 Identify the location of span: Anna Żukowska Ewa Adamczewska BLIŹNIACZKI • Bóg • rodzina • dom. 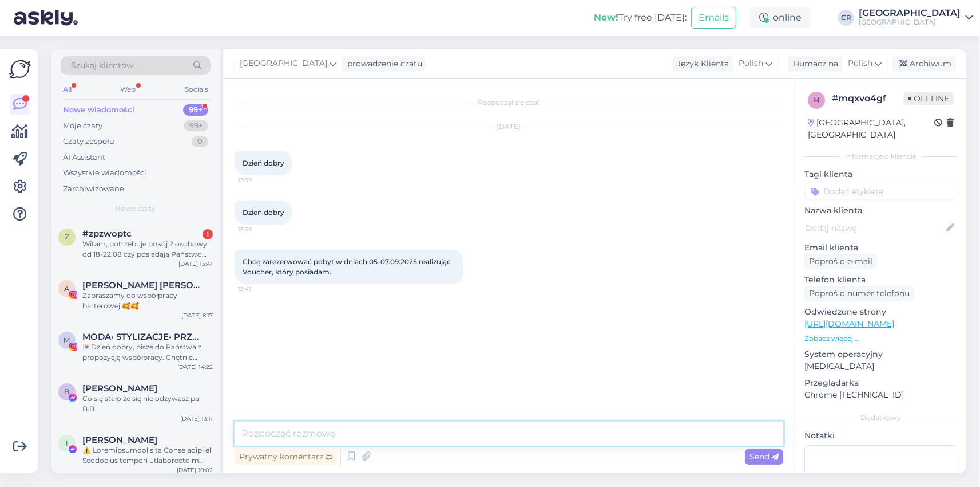
(142, 285).